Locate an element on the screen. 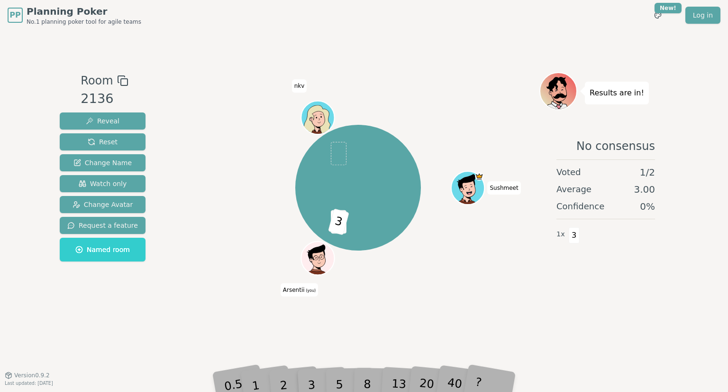 Image resolution: width=728 pixels, height=392 pixels. span: (you) is located at coordinates (311, 290).